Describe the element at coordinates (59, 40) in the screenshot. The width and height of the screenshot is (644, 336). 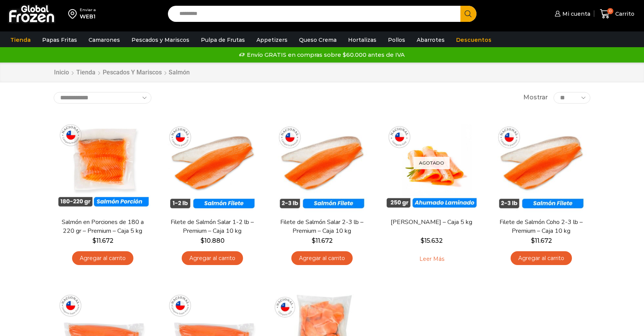
I see `a: Papas Fritas` at that location.